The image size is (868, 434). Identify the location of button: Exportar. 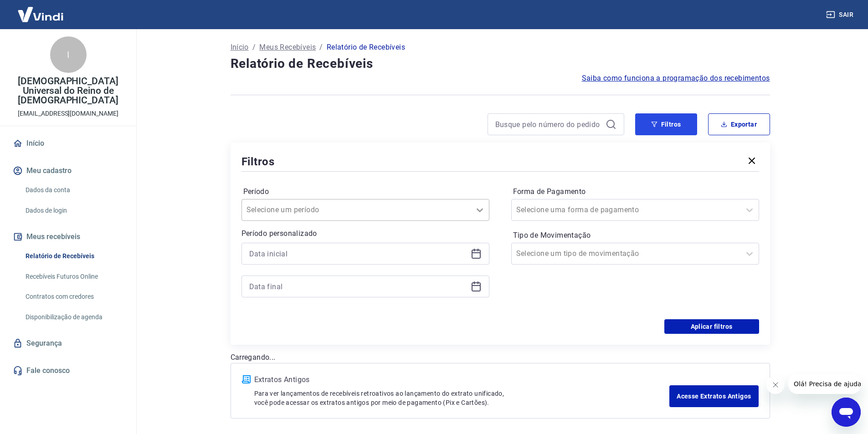
(739, 124).